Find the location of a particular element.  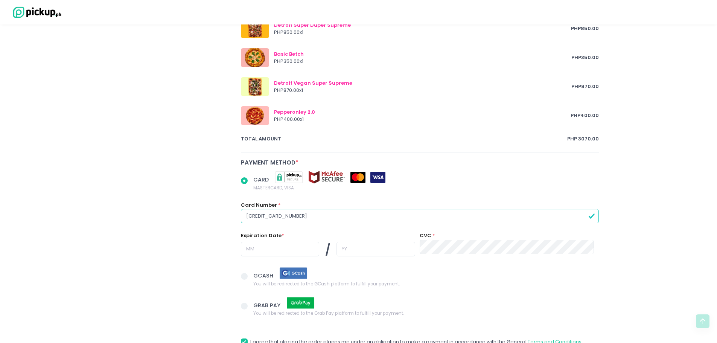

span: You will be redirected to the GCash platform to fulfill your payment. is located at coordinates (326, 283).